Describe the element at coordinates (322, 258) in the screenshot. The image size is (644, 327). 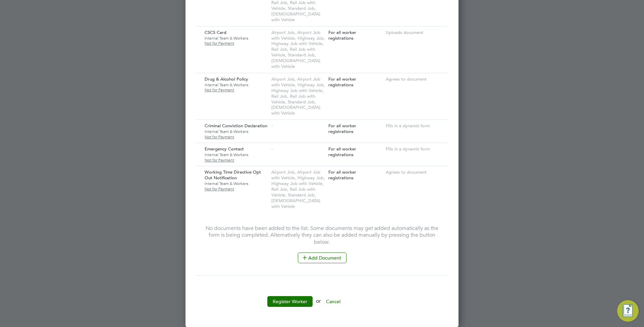
I see `button: Add Document` at that location.